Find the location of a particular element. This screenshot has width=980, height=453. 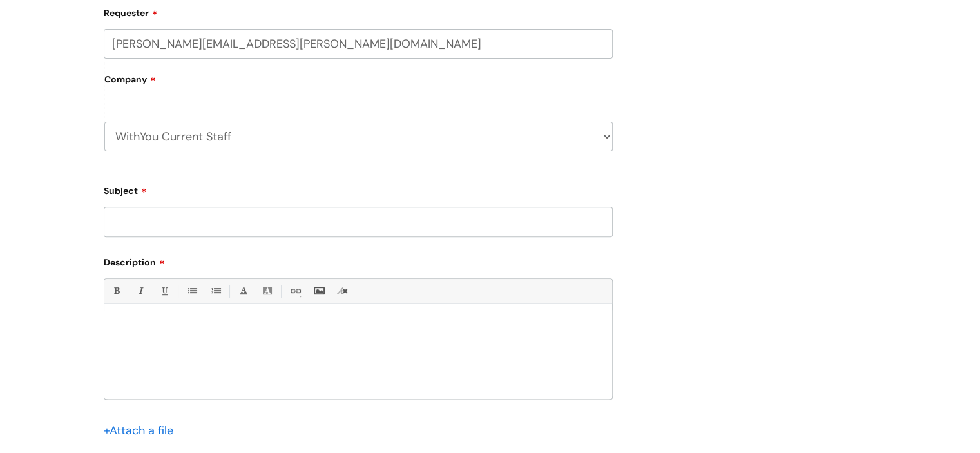

a: Italic (Ctrl-I) is located at coordinates (140, 291).